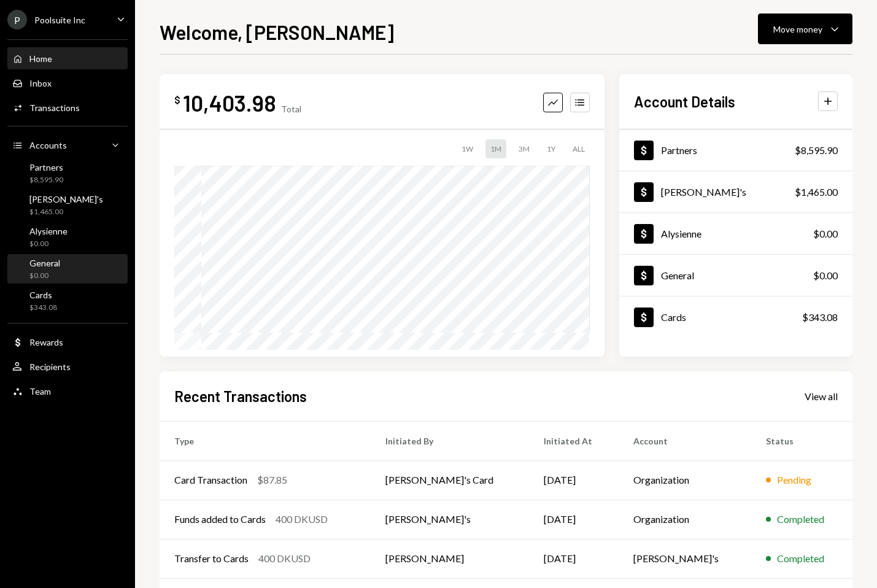  I want to click on div: Transactions, so click(54, 108).